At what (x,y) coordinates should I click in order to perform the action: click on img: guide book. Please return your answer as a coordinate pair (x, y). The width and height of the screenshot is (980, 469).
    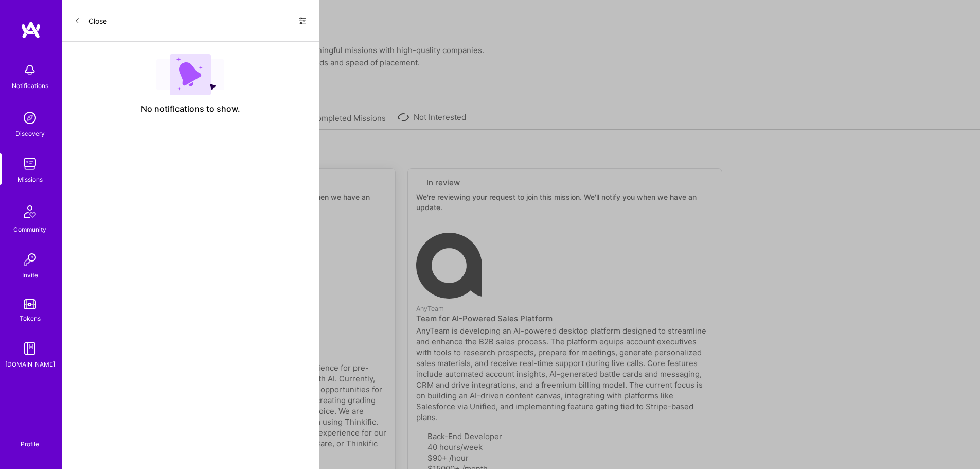
    Looking at the image, I should click on (30, 349).